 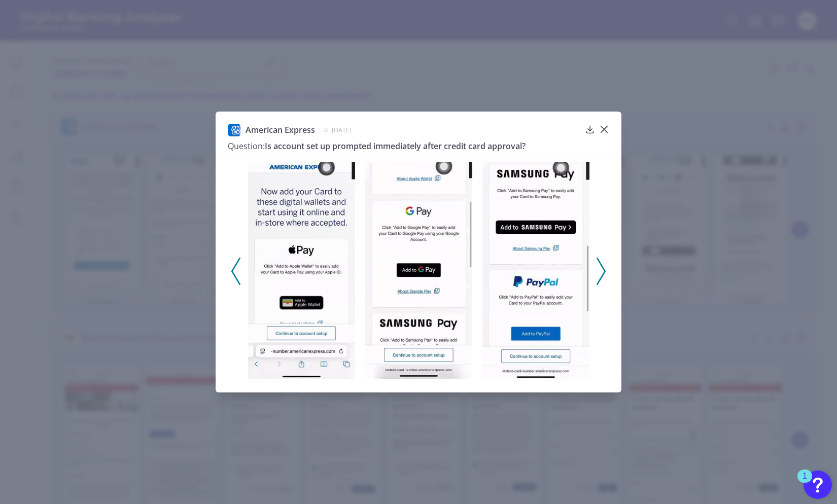 I want to click on span: Question:, so click(x=246, y=146).